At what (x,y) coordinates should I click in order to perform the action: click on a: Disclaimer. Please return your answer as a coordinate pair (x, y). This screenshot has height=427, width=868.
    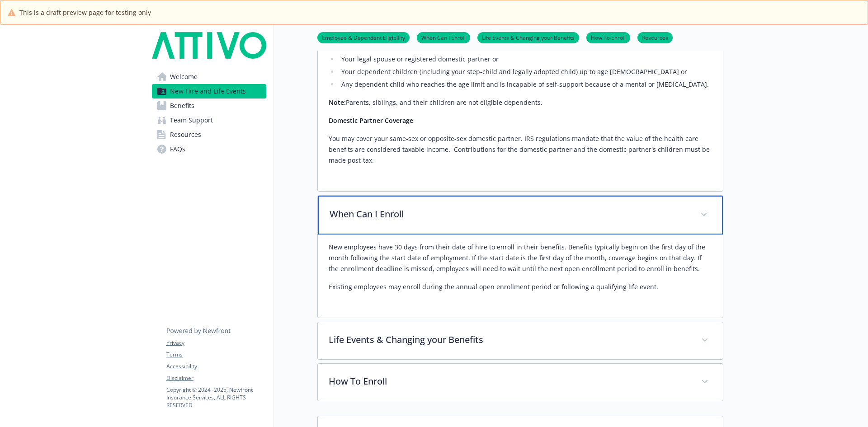
    Looking at the image, I should click on (216, 378).